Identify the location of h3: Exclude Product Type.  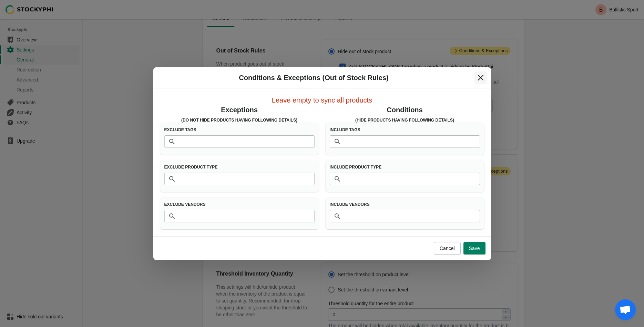
(240, 167).